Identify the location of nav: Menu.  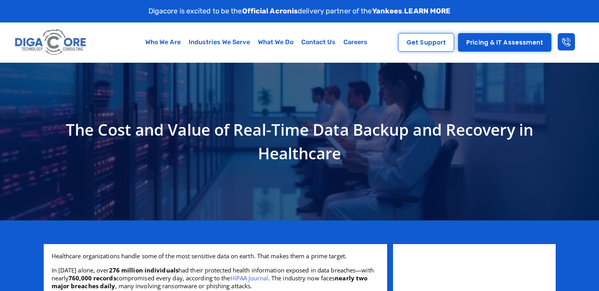
(256, 42).